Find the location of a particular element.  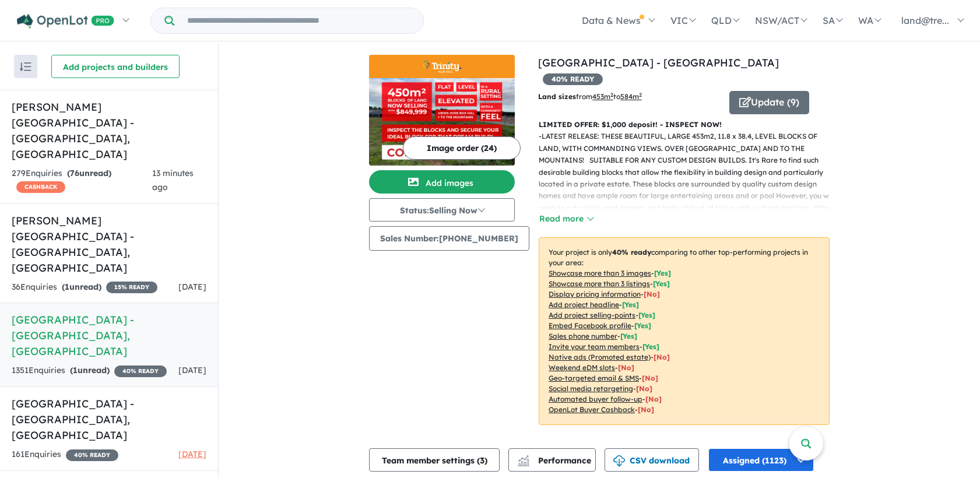

u: Social media retargeting is located at coordinates (590, 388).